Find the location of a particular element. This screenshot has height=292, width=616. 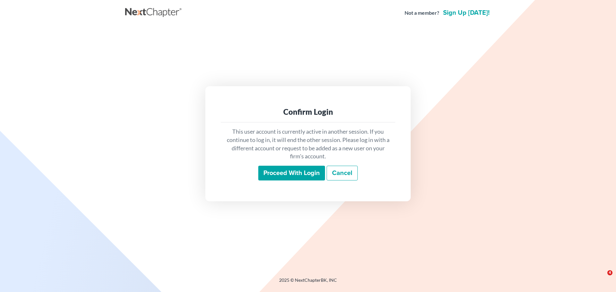

div: Confirm Login is located at coordinates (308, 112).